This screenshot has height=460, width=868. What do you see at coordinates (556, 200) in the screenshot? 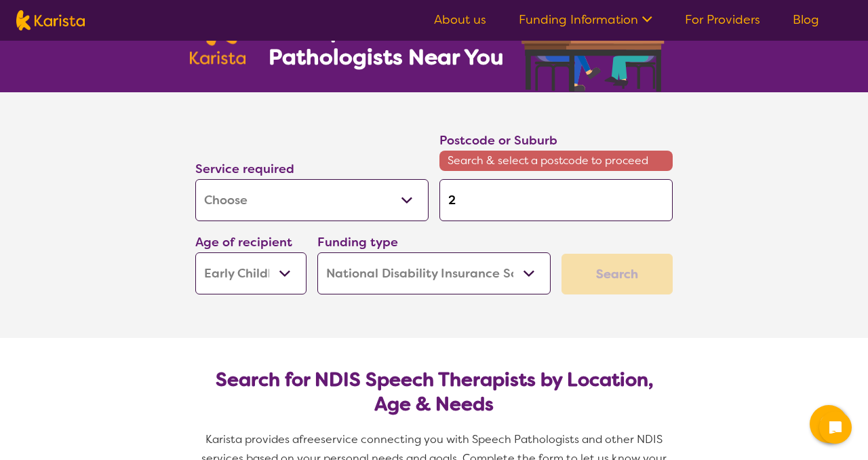
I see `input: Type` at bounding box center [556, 200].